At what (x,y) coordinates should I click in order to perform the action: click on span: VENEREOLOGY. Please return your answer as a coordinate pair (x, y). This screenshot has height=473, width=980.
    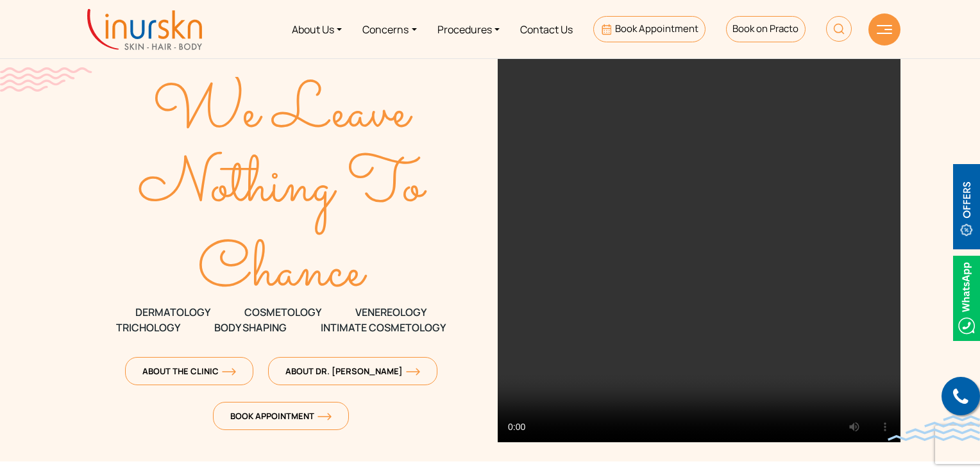
    Looking at the image, I should click on (390, 312).